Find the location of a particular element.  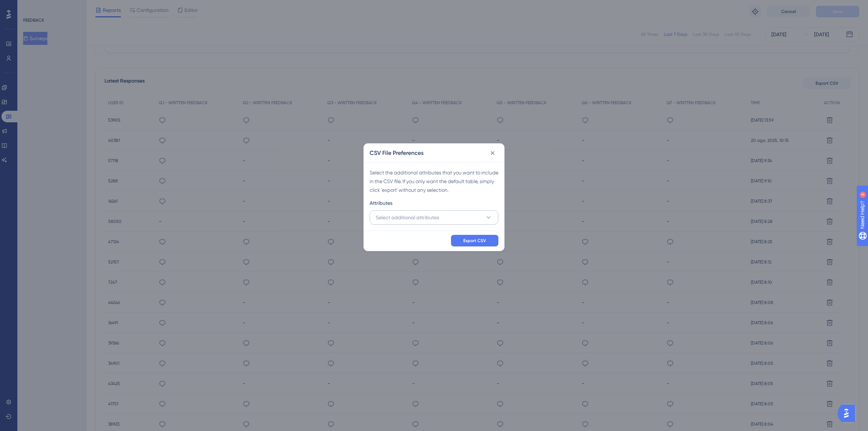

img: launcher-image-alternative-text is located at coordinates (8, 11).